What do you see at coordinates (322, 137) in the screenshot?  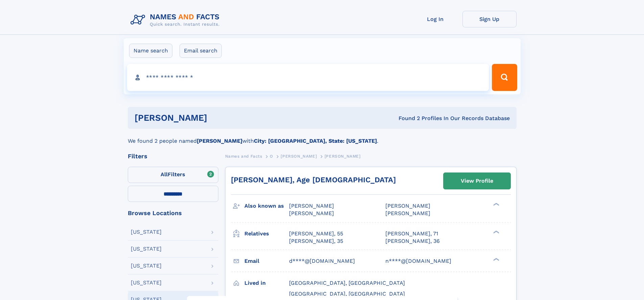 I see `div: We found 2 people named with .` at bounding box center [322, 137].